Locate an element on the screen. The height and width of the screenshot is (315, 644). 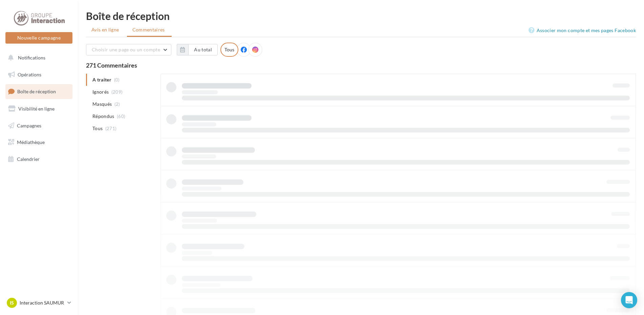
span: Avis en ligne is located at coordinates (105, 30).